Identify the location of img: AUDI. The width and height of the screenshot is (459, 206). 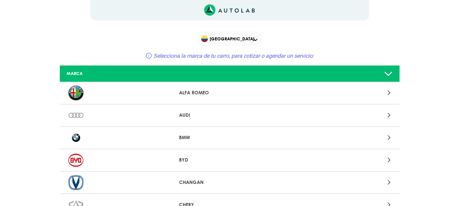
(76, 116).